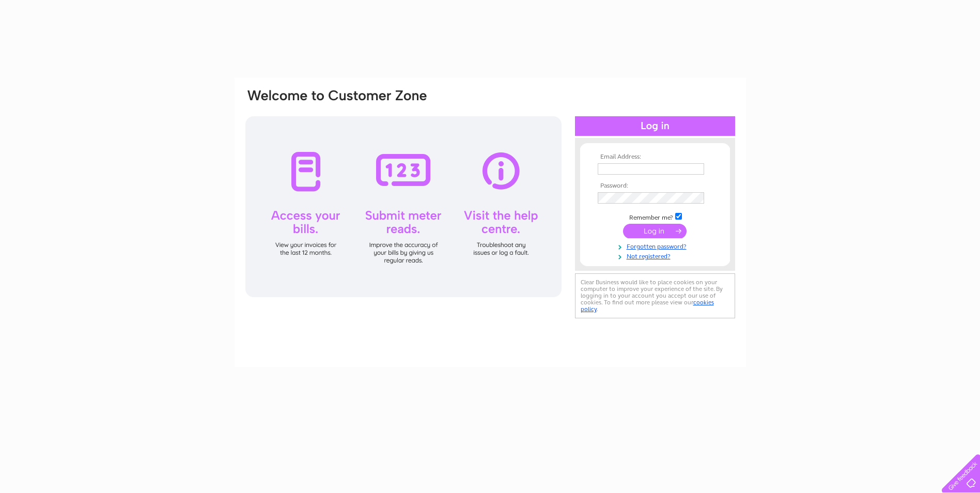  I want to click on div: Clear Business would like to place cookies on your computer to improve your experience of the sit..., so click(655, 296).